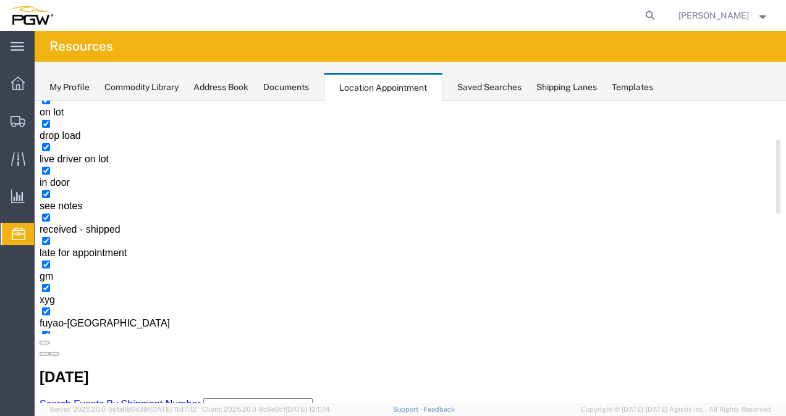  Describe the element at coordinates (11, 46) in the screenshot. I see `input: live driver on lot` at that location.